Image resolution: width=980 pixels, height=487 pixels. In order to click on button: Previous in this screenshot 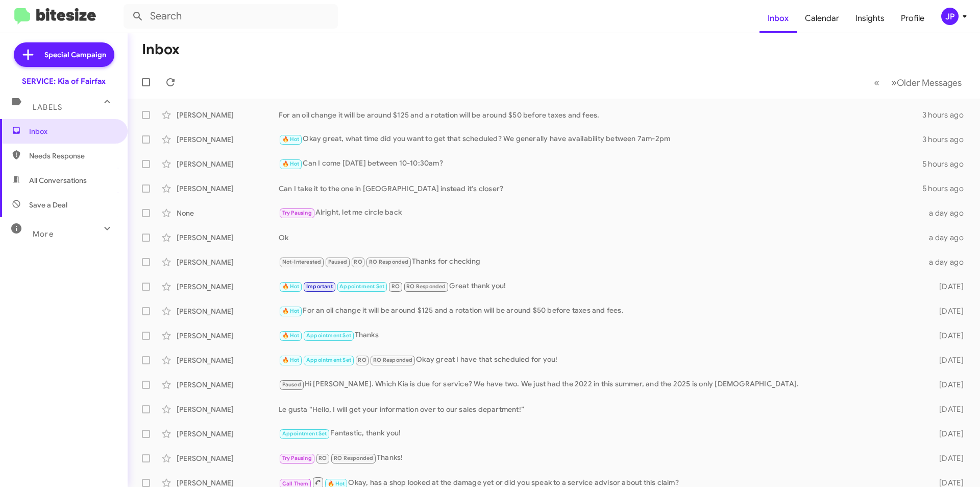, I will do `click(876, 82)`.